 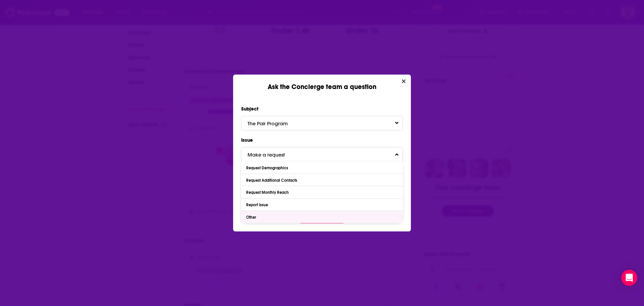 I want to click on div: Open Intercom Messenger, so click(x=629, y=278).